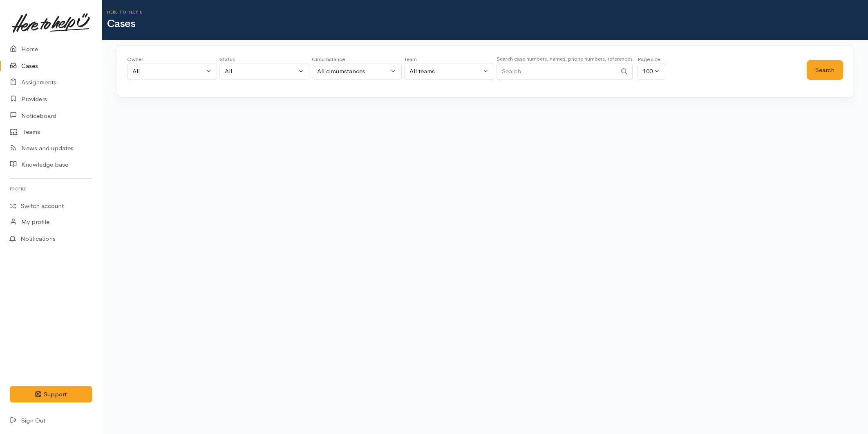 This screenshot has width=868, height=434. What do you see at coordinates (557, 71) in the screenshot?
I see `input: Search` at bounding box center [557, 71].